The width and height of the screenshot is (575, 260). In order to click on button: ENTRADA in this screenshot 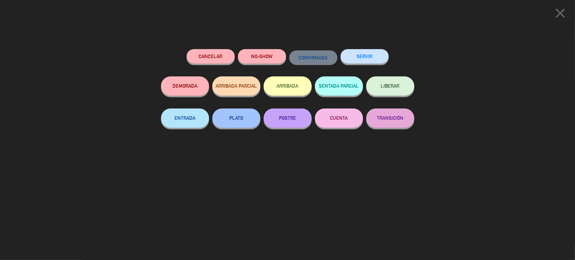, I will do `click(185, 118)`.